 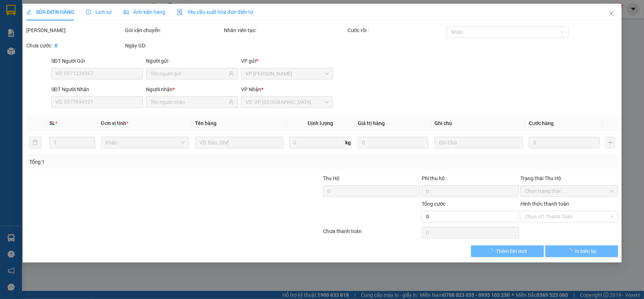 I want to click on span: In biên lai, so click(x=585, y=251).